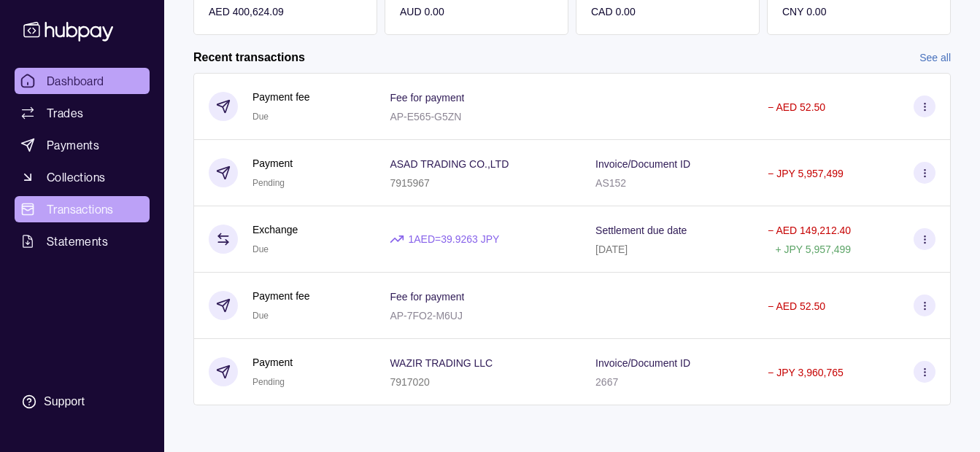  I want to click on p: − AED 149,212.40, so click(809, 231).